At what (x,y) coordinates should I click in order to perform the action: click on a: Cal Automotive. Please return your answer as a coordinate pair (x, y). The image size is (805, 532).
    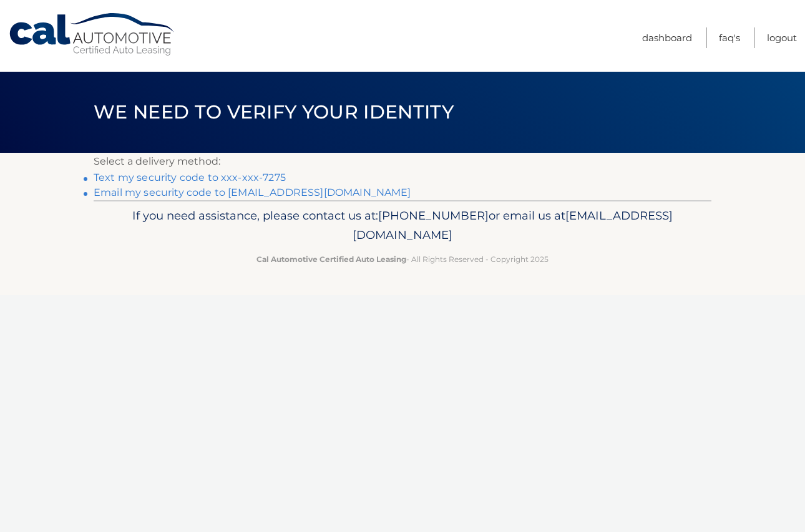
    Looking at the image, I should click on (93, 34).